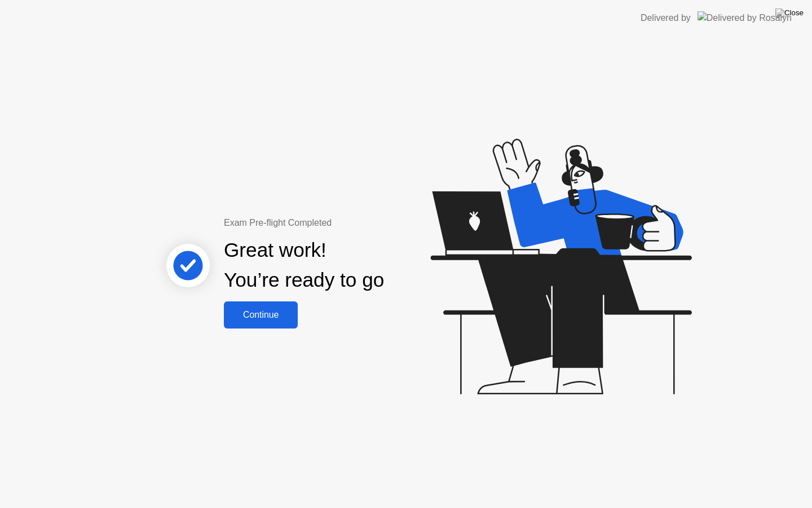 Image resolution: width=812 pixels, height=508 pixels. What do you see at coordinates (261, 315) in the screenshot?
I see `div: Continue` at bounding box center [261, 315].